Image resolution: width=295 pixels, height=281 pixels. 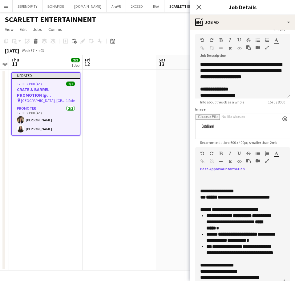 I want to click on span: Jobs, so click(x=38, y=29).